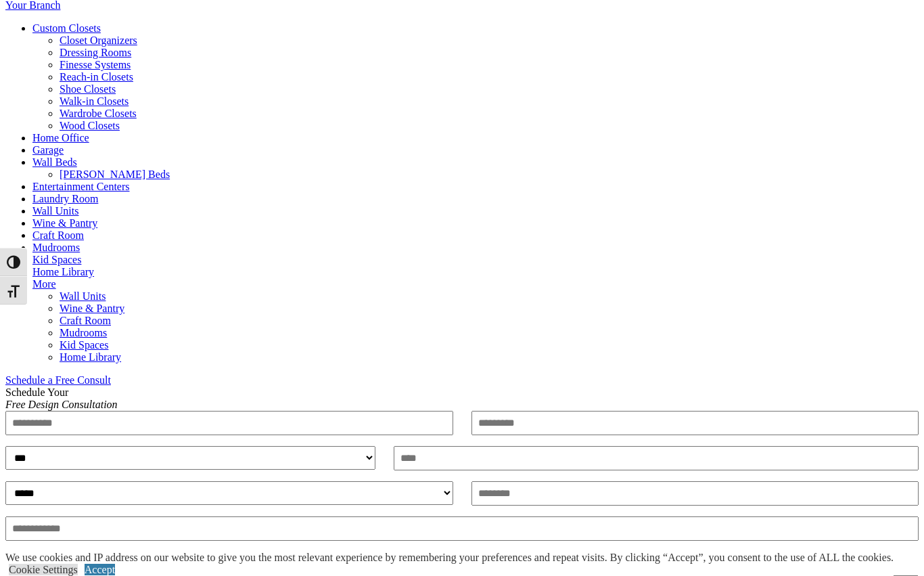  Describe the element at coordinates (94, 101) in the screenshot. I see `a: Walk-in Closets` at that location.